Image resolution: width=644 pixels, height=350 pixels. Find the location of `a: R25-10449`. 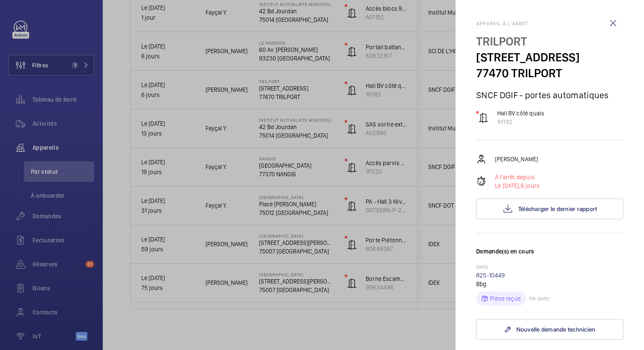

a: R25-10449 is located at coordinates (491, 275).